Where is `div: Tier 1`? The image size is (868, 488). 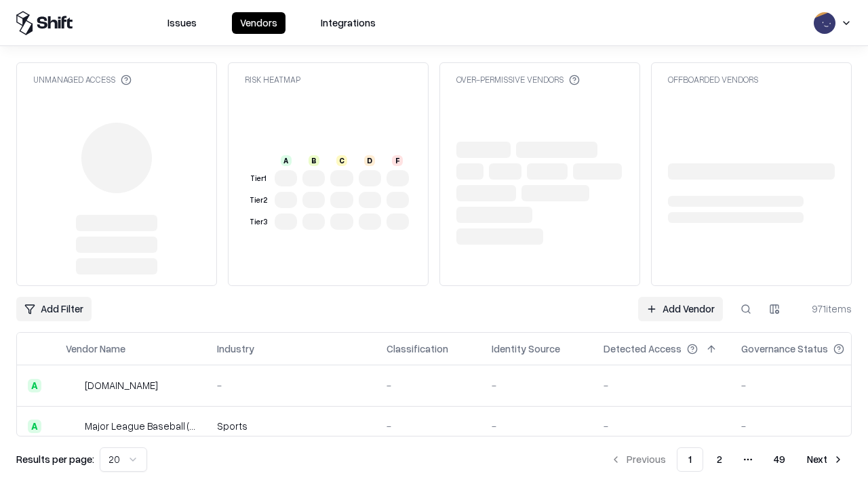
div: Tier 1 is located at coordinates (259, 178).